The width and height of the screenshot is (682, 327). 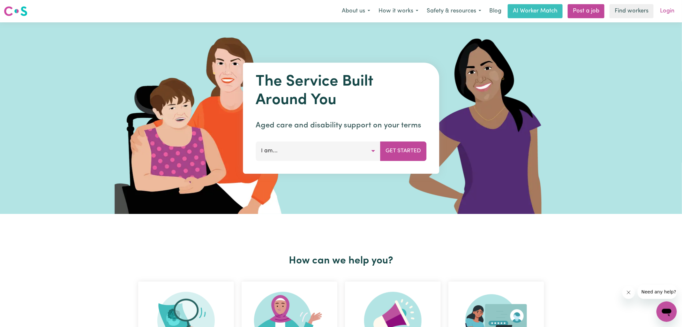 I want to click on h2: How can we help you?, so click(x=341, y=261).